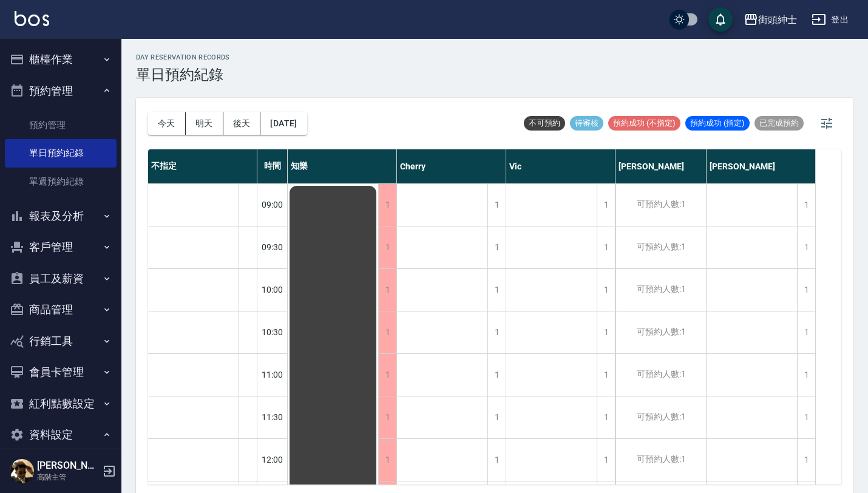  Describe the element at coordinates (60, 60) in the screenshot. I see `button: 櫃檯作業` at that location.